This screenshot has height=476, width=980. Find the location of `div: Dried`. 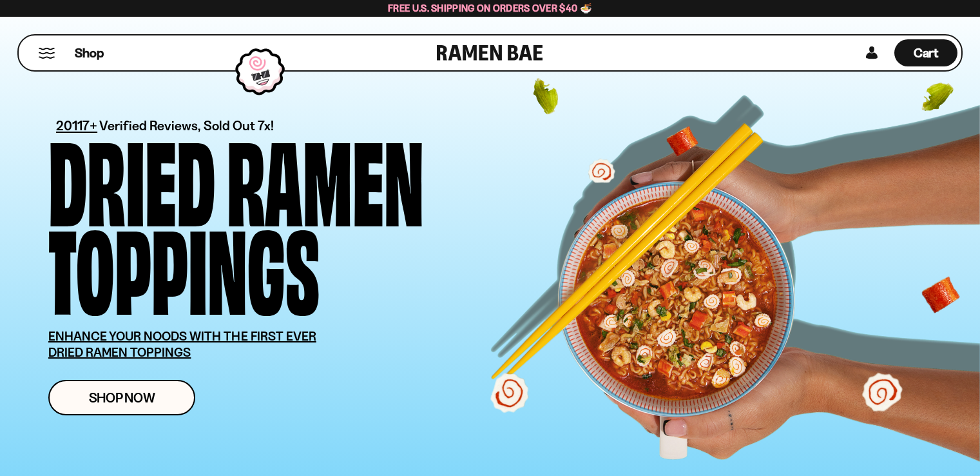

div: Dried is located at coordinates (132, 176).